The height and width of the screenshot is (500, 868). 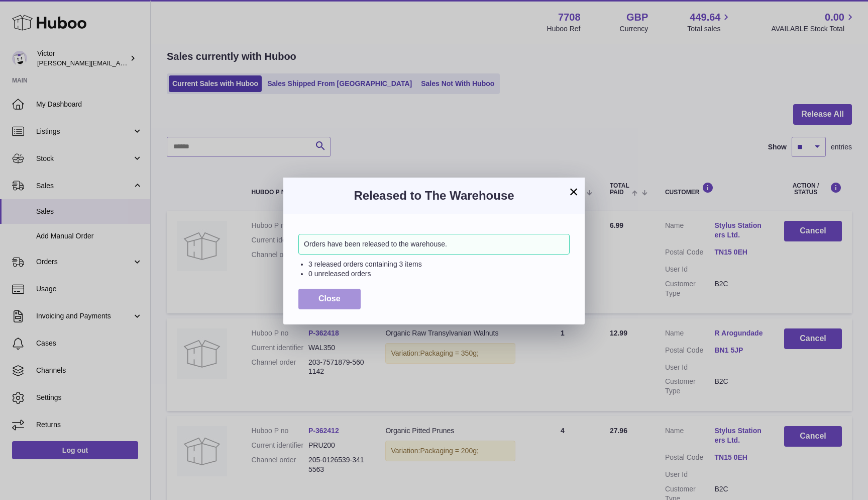 I want to click on li: 3 released orders containing 3 items, so click(x=439, y=264).